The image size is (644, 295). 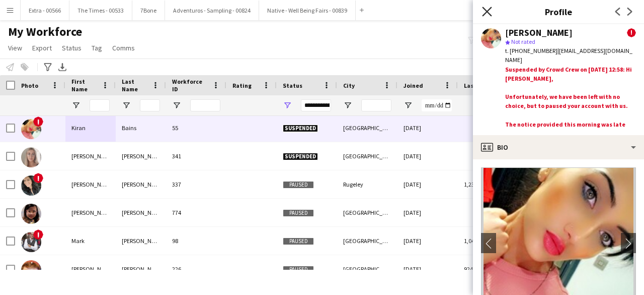 What do you see at coordinates (41, 48) in the screenshot?
I see `span: Export` at bounding box center [41, 48].